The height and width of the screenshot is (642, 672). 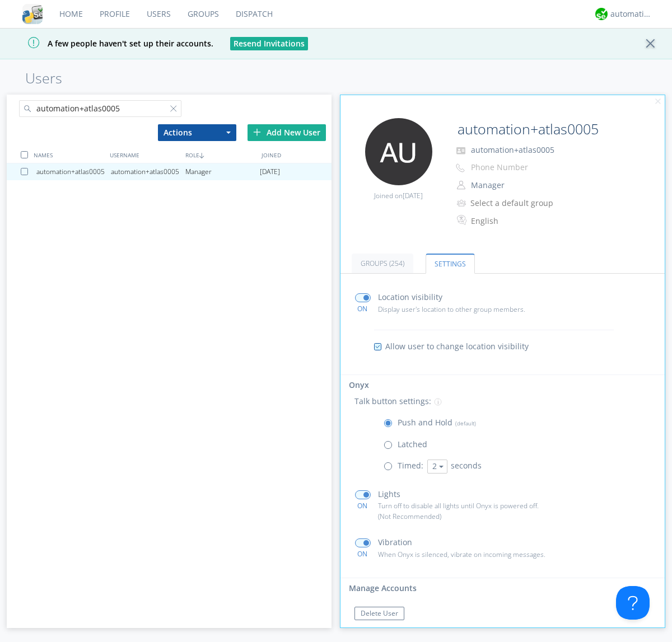 What do you see at coordinates (382, 263) in the screenshot?
I see `a: Groups (254)` at bounding box center [382, 263].